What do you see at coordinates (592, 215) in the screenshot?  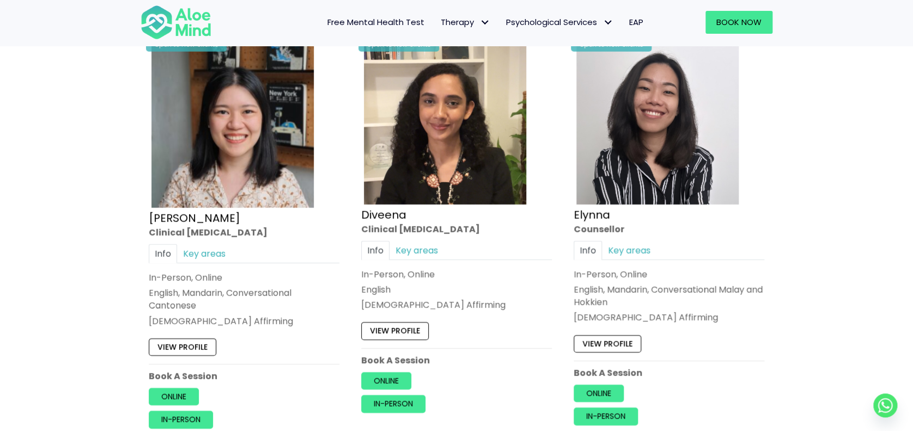 I see `a: Elynna` at bounding box center [592, 215].